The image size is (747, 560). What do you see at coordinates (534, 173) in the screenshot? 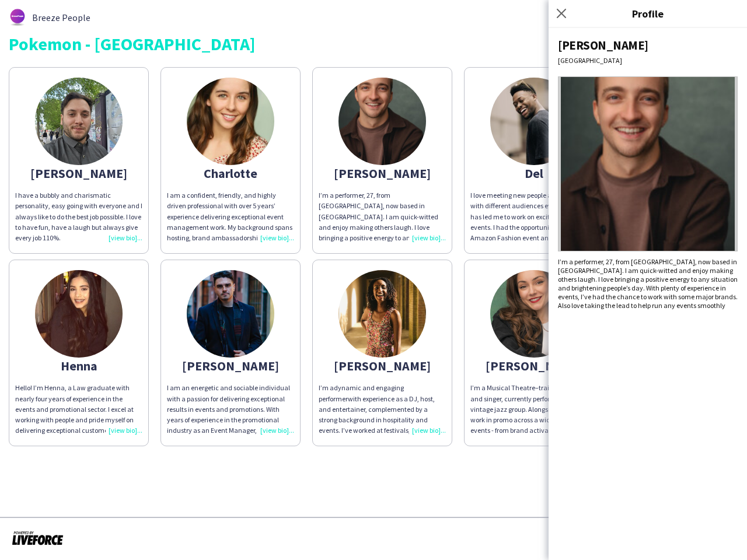
I see `div: Del` at bounding box center [534, 173].